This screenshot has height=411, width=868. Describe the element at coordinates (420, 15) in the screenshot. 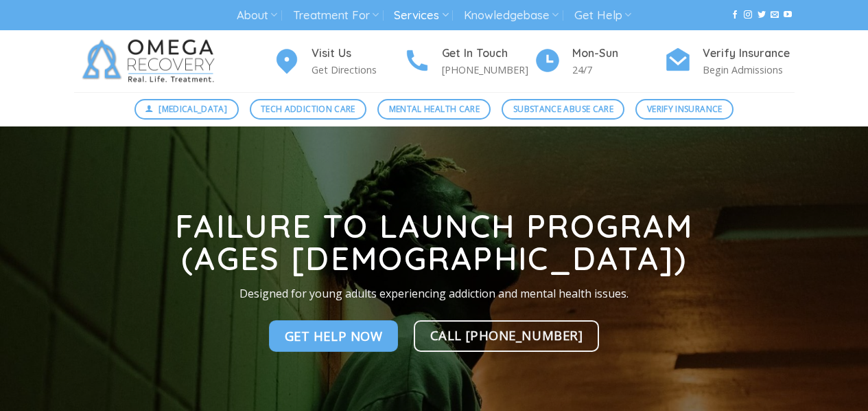

I see `a: Services` at that location.